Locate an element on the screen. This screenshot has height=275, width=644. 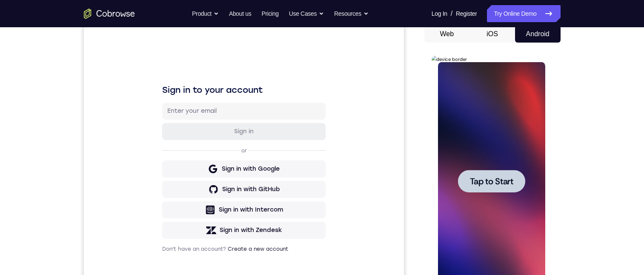
span: Tap to Start is located at coordinates (60, 126).